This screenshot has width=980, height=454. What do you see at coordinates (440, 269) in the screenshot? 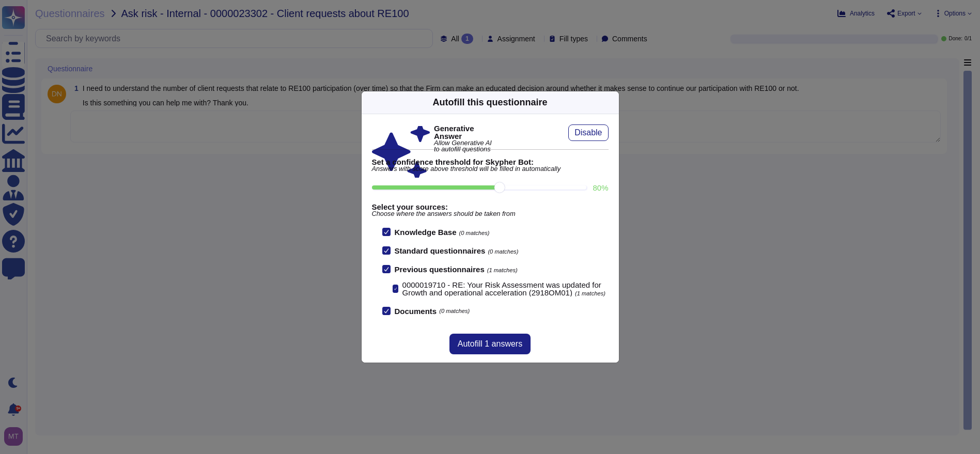
I see `b: Previous questionnaires` at bounding box center [440, 269].